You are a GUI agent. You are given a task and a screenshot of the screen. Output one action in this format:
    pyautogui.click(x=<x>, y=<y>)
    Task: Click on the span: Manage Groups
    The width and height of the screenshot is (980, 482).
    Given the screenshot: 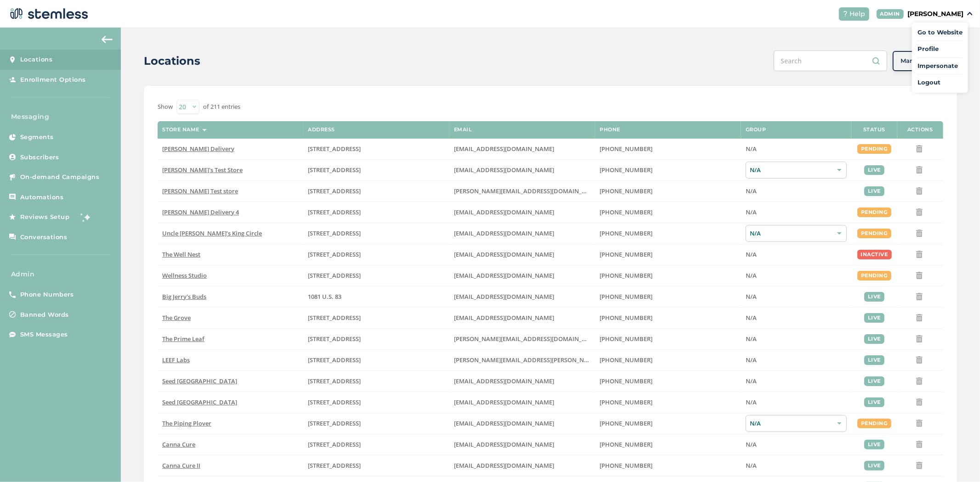 What is the action you would take?
    pyautogui.click(x=925, y=61)
    